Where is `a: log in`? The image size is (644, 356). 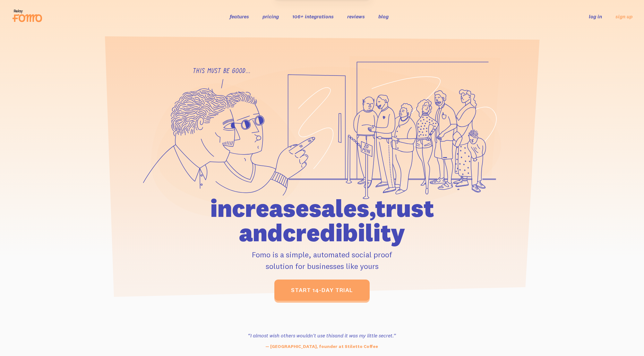 a: log in is located at coordinates (595, 16).